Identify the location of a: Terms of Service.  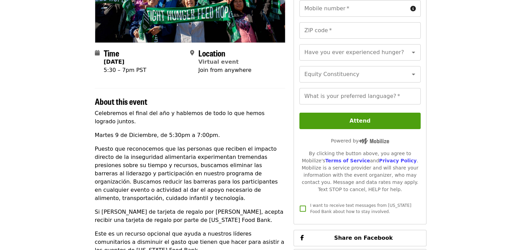
(347, 161).